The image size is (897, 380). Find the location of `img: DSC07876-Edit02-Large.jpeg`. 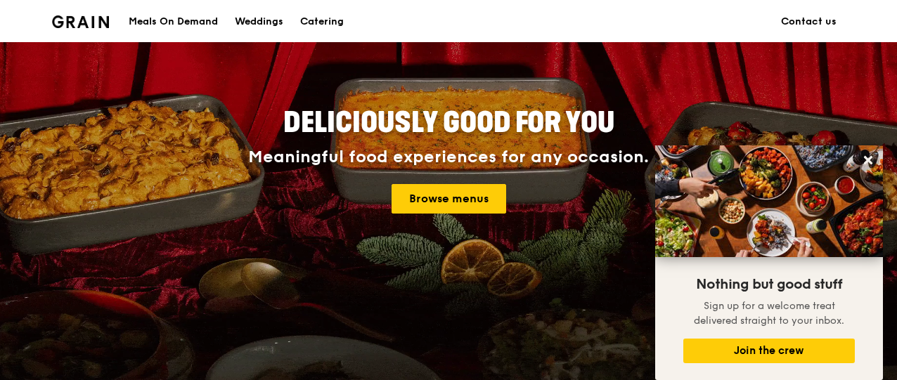

img: DSC07876-Edit02-Large.jpeg is located at coordinates (769, 201).